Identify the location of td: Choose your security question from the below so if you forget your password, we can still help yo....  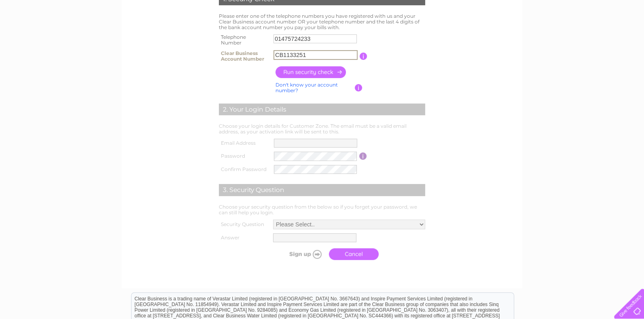
(322, 210).